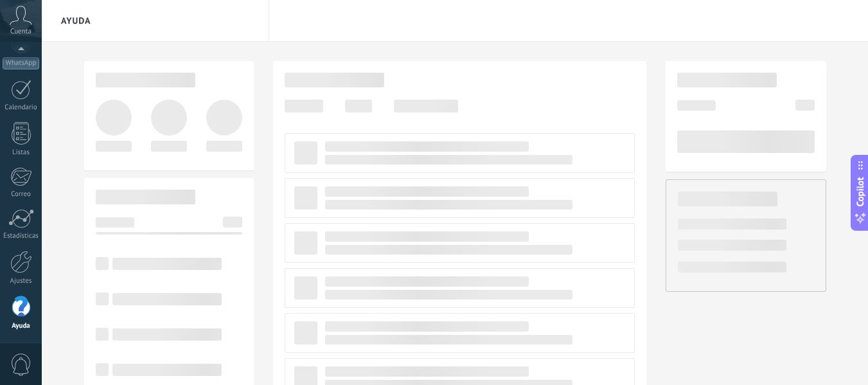  Describe the element at coordinates (20, 63) in the screenshot. I see `div: WhatsApp` at that location.